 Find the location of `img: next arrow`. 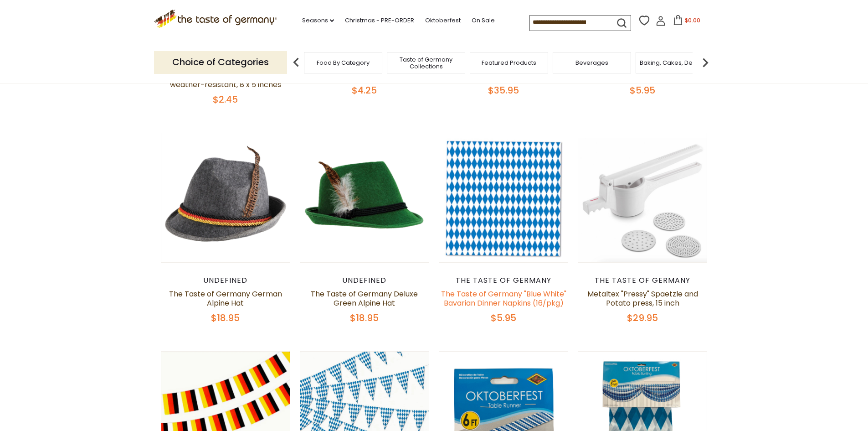

img: next arrow is located at coordinates (705, 63).